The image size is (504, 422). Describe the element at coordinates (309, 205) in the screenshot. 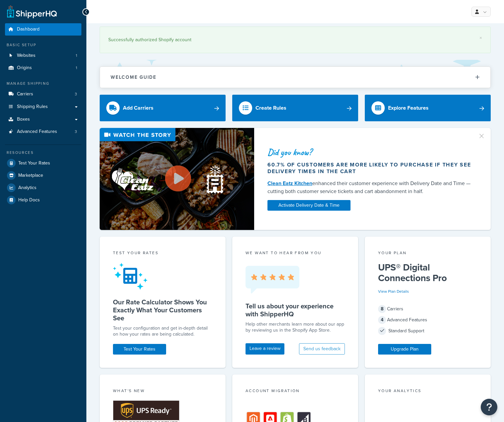

I see `a: Activate Delivery Date & Time` at that location.